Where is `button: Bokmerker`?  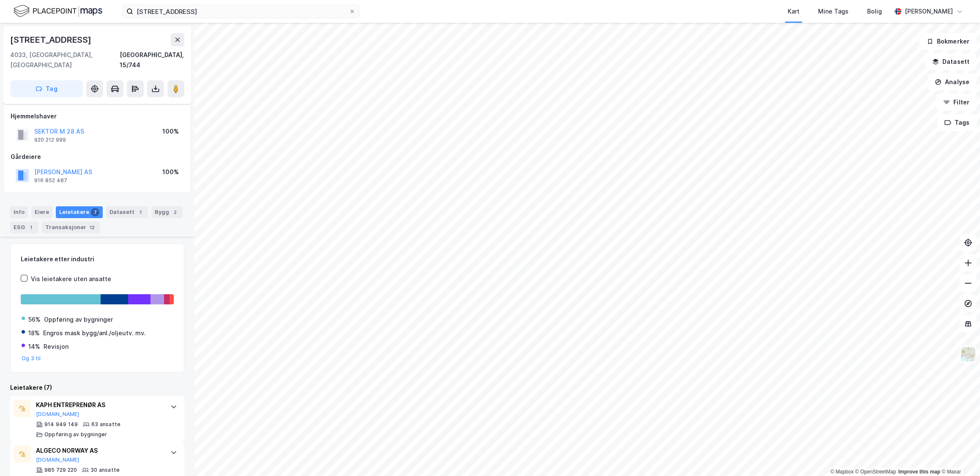
button: Bokmerker is located at coordinates (948, 42).